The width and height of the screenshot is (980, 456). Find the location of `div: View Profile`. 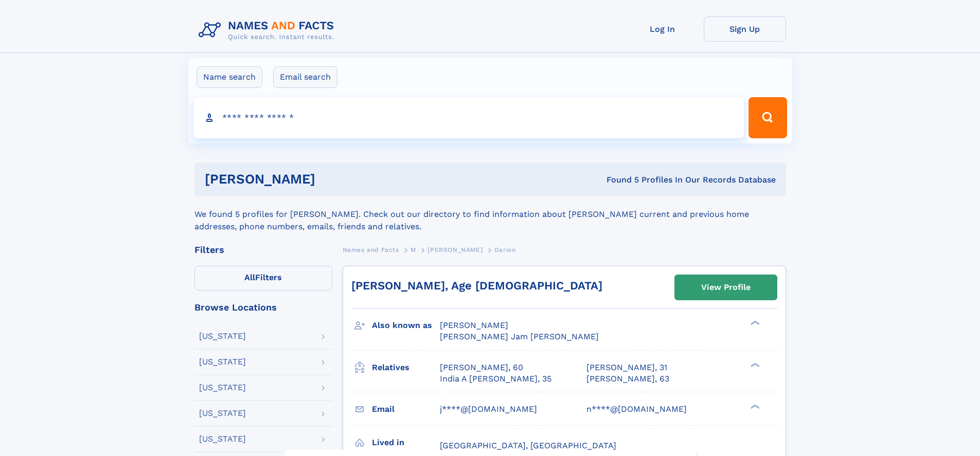

div: View Profile is located at coordinates (726, 287).